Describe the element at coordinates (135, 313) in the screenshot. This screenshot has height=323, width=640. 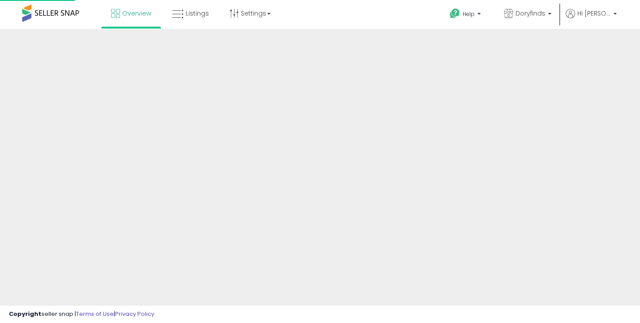
I see `a: Privacy Policy` at that location.